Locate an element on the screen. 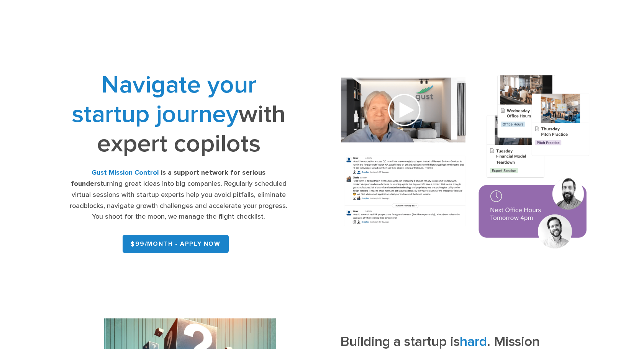 The image size is (644, 349). h1: with expert copilots is located at coordinates (178, 114).